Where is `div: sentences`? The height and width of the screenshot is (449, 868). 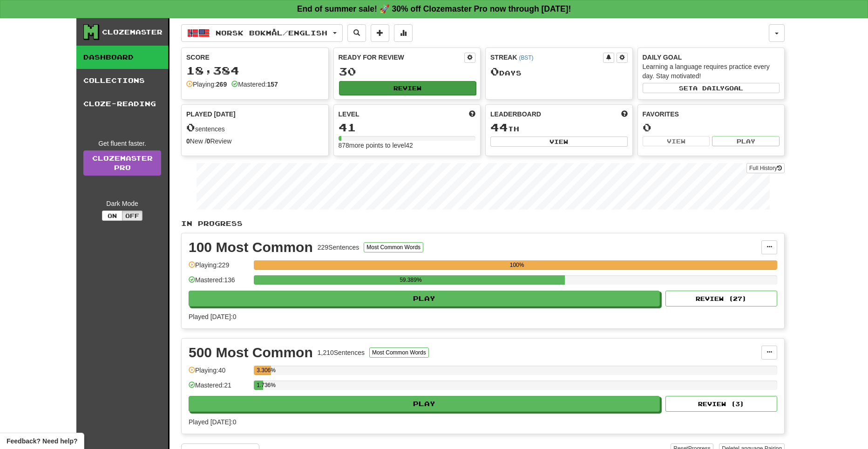 div: sentences is located at coordinates (255, 127).